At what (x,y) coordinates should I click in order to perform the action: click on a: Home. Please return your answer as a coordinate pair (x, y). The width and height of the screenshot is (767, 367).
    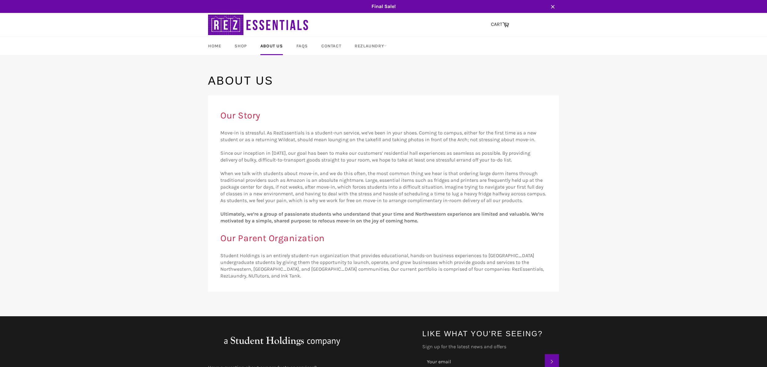
    Looking at the image, I should click on (214, 46).